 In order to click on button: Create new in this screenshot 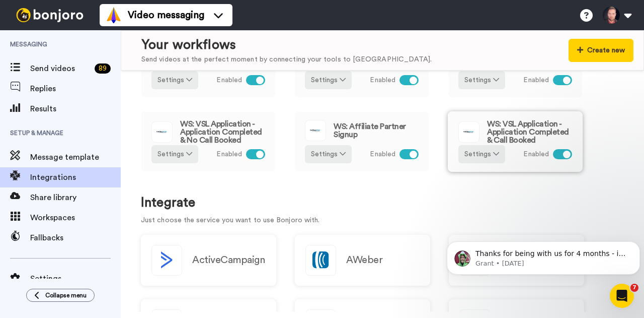, I will do `click(601, 51)`.